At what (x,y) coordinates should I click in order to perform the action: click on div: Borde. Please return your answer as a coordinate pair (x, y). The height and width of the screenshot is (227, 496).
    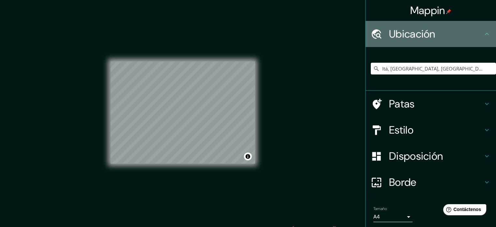
    Looking at the image, I should click on (431, 182).